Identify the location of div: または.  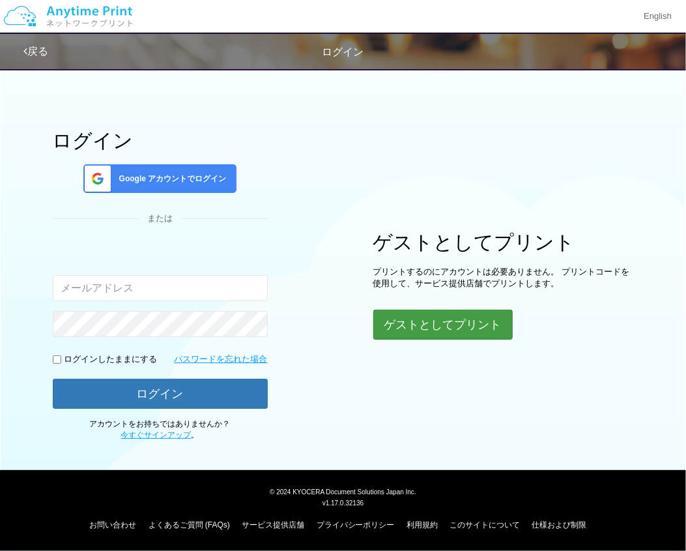
(160, 218).